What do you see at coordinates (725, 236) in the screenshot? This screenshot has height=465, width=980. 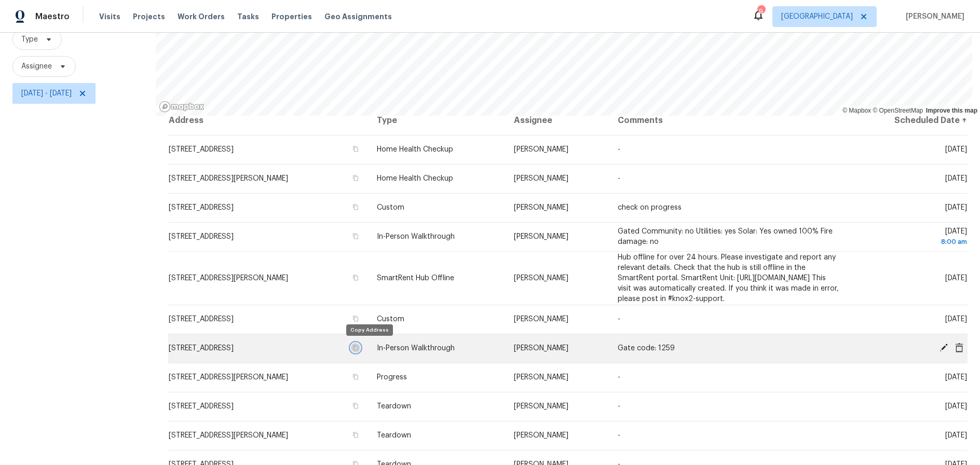 I see `span: Gated Community: no Utilities: yes Solar: Yes owned 100% Fire damage: no` at bounding box center [725, 236].